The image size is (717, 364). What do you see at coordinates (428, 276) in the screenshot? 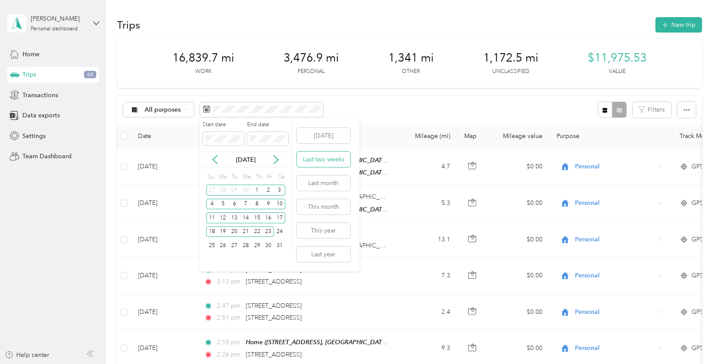
I see `td: 7.3` at bounding box center [428, 276].